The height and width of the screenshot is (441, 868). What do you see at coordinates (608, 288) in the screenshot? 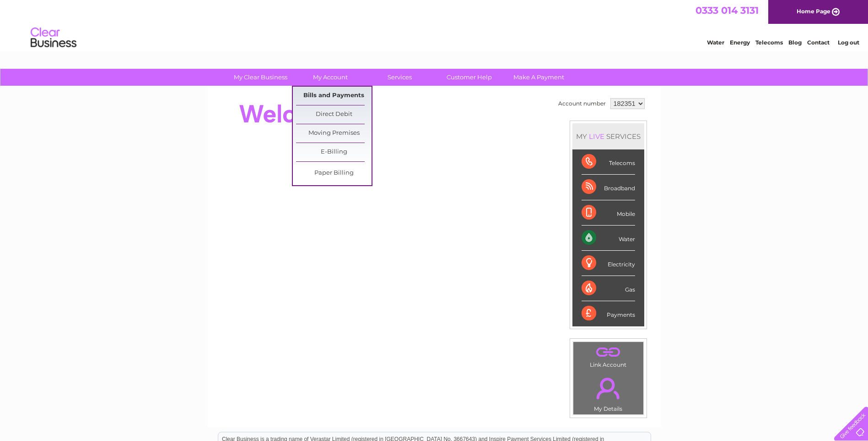
I see `div: Gas` at bounding box center [608, 288].